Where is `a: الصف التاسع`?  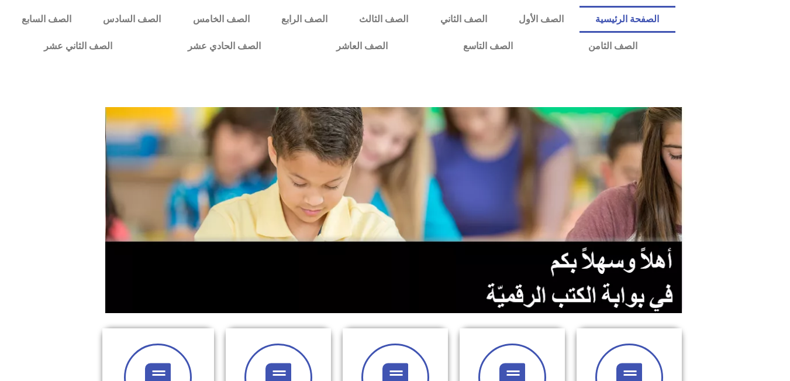
a: الصف التاسع is located at coordinates (488, 46).